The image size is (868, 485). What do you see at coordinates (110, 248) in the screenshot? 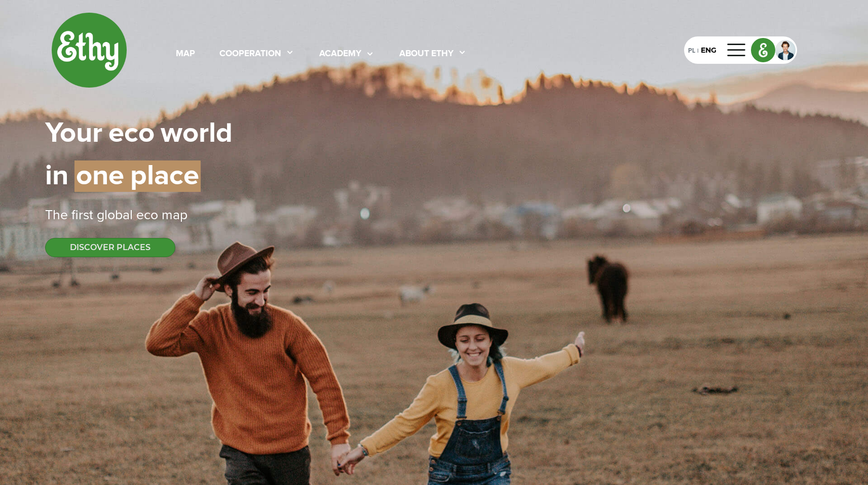
I see `button: DISCOVER PLACES` at bounding box center [110, 248].